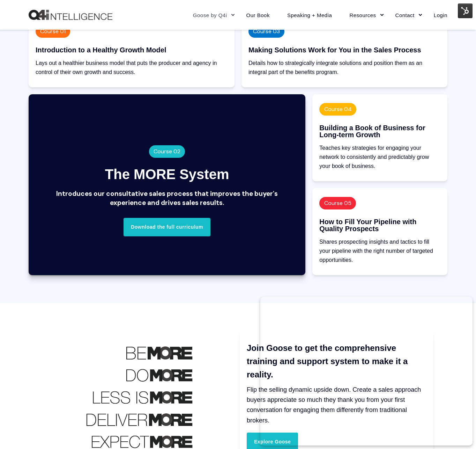 Image resolution: width=476 pixels, height=449 pixels. Describe the element at coordinates (376, 251) in the screenshot. I see `span: Shares prospecting insights and tactics to fill your pipeline with the right number of targeted o...` at that location.